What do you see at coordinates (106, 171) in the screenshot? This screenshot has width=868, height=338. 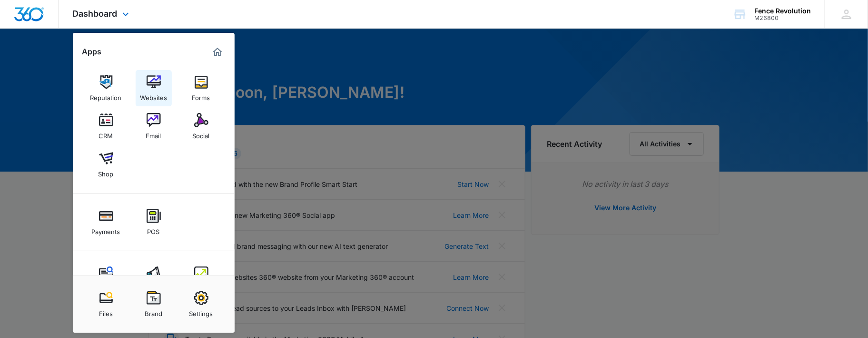 I see `div: Shop` at bounding box center [106, 171].